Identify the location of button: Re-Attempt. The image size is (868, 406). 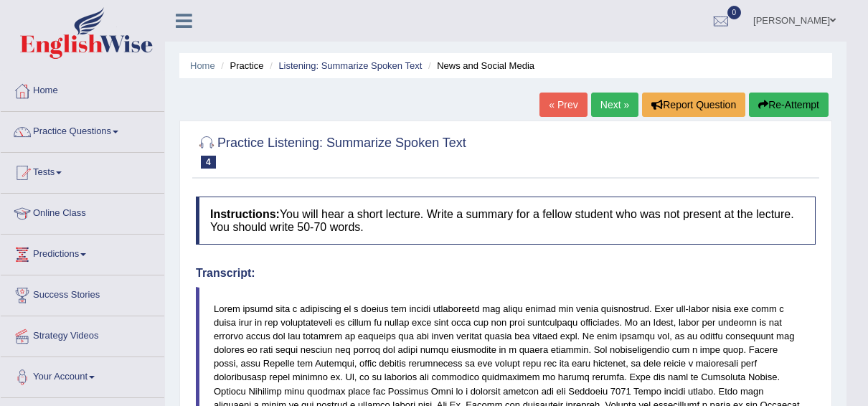
(789, 105).